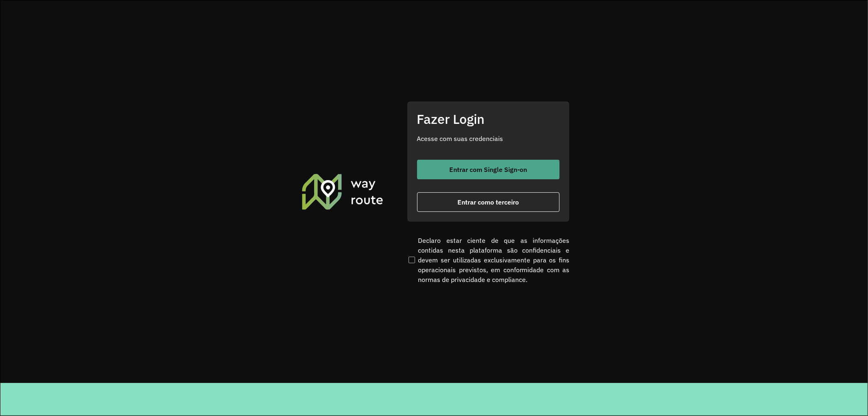 This screenshot has width=868, height=416. I want to click on span: Entrar com Single Sign-on, so click(488, 170).